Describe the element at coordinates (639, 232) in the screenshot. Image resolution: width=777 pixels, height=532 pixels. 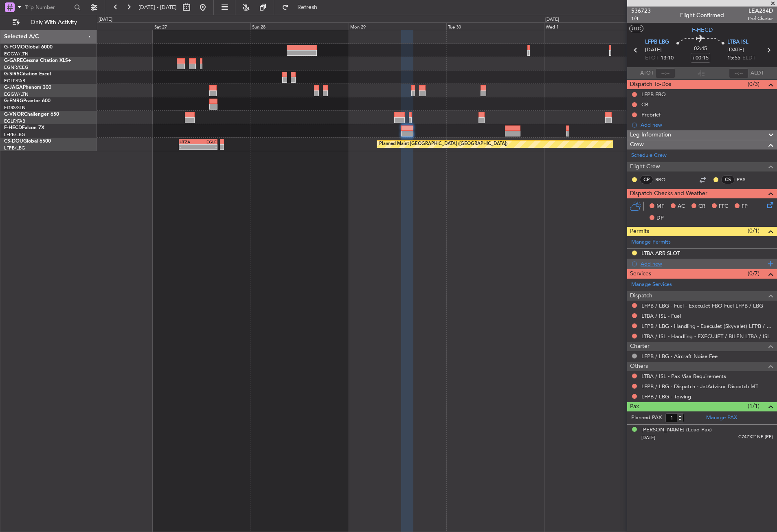
I see `span: Permits` at that location.